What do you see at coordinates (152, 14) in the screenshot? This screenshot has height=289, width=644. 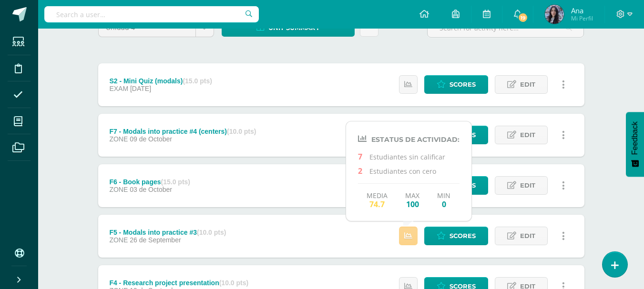 I see `input: Search a user…` at bounding box center [152, 14].